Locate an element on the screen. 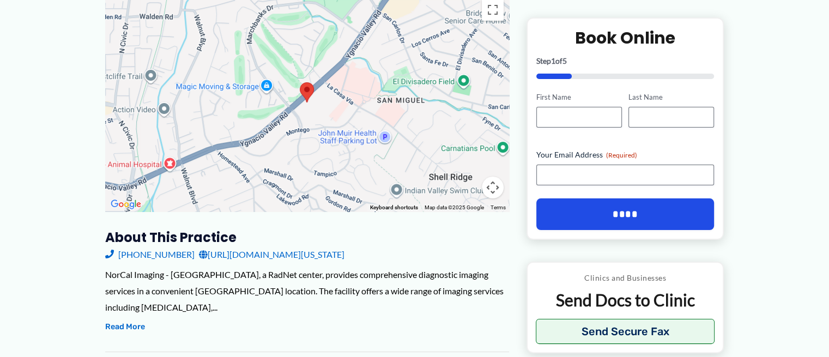 This screenshot has height=357, width=829. p: Step of is located at coordinates (625, 61).